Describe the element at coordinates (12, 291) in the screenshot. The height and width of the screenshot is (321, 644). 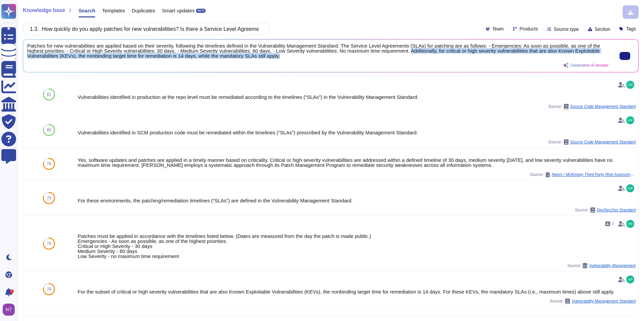
I see `div: 1` at that location.